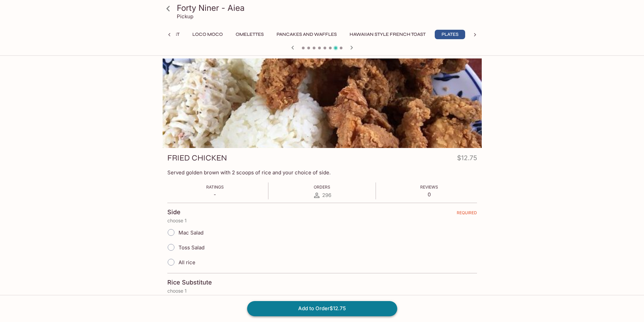 This screenshot has height=322, width=644. I want to click on p: 0, so click(429, 194).